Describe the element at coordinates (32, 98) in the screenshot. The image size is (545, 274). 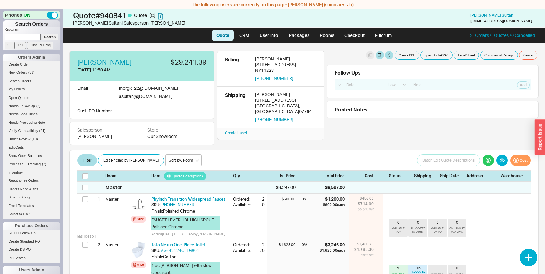
I see `a: Open Quotes` at that location.